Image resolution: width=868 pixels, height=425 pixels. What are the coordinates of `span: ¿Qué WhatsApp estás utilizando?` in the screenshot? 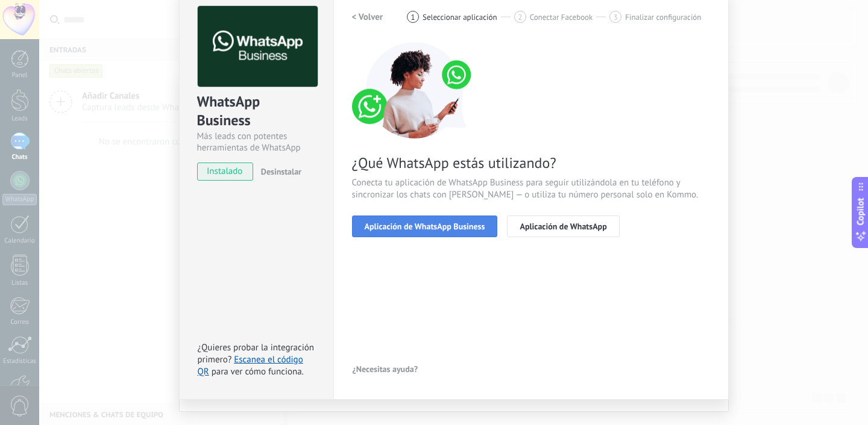 It's located at (531, 162).